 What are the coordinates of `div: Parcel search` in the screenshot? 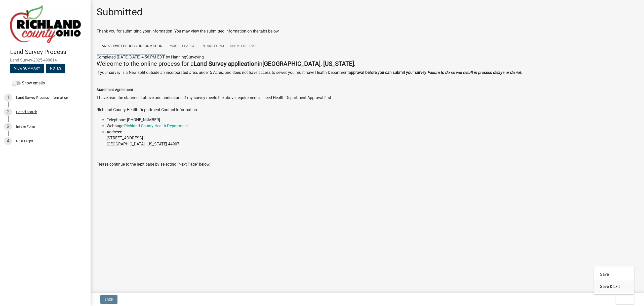 It's located at (27, 112).